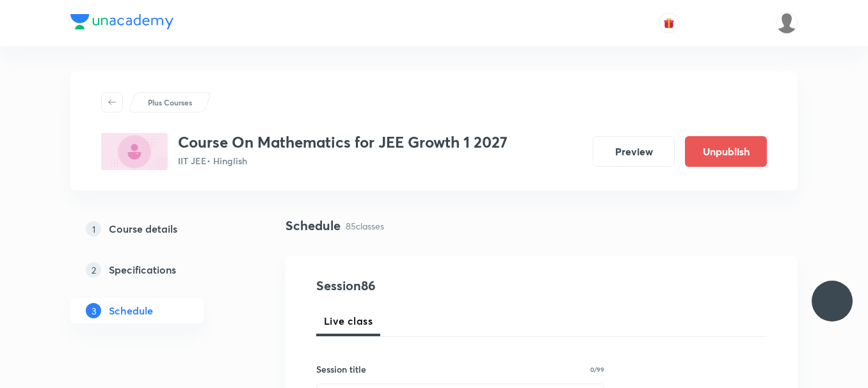 The image size is (868, 388). What do you see at coordinates (669, 23) in the screenshot?
I see `button: avatar` at bounding box center [669, 23].